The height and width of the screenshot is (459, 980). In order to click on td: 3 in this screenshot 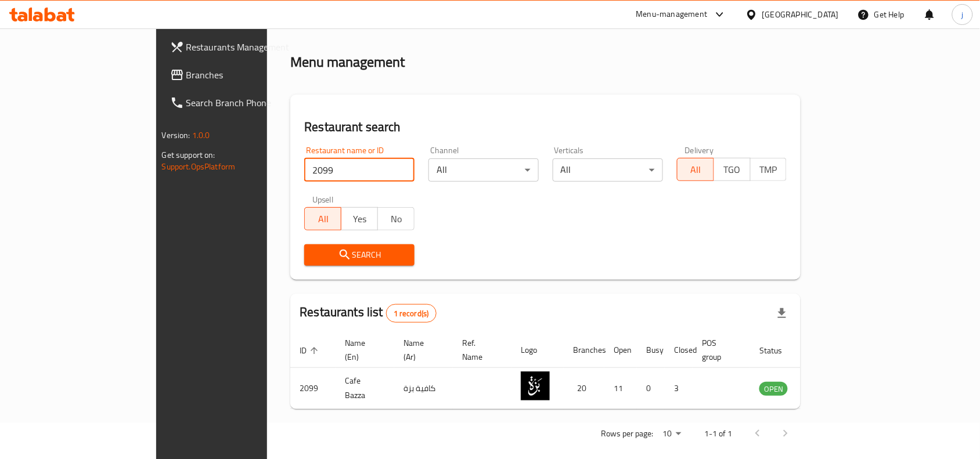, I will do `click(679, 388)`.